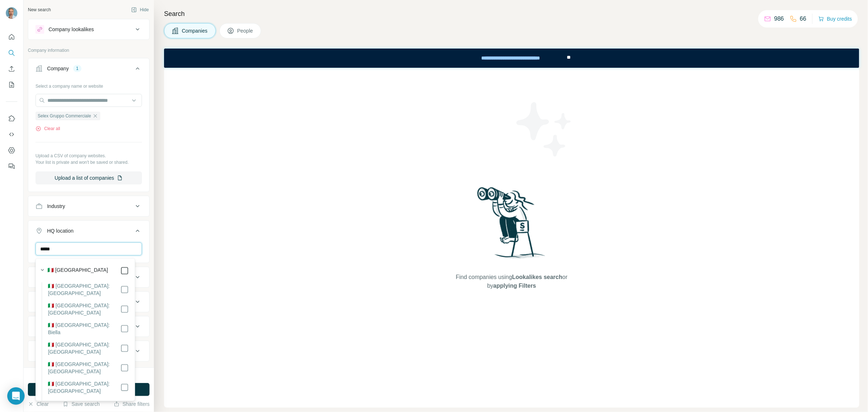 The width and height of the screenshot is (868, 412). I want to click on p: Company information, so click(89, 50).